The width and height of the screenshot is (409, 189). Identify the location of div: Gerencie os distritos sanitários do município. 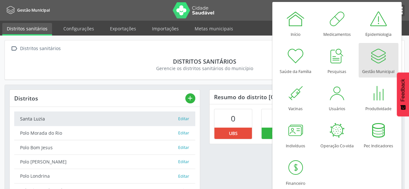
(204, 68).